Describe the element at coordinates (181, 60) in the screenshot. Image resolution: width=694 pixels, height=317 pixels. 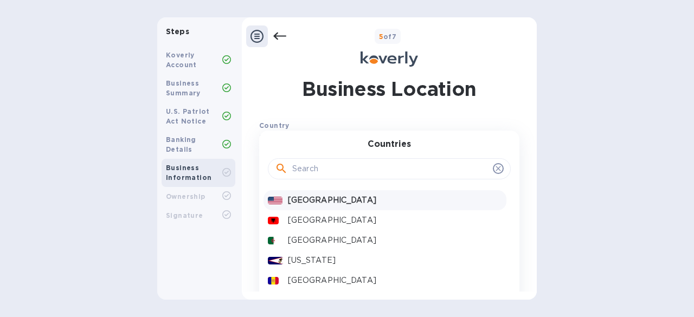
I see `b: Koverly Account` at that location.